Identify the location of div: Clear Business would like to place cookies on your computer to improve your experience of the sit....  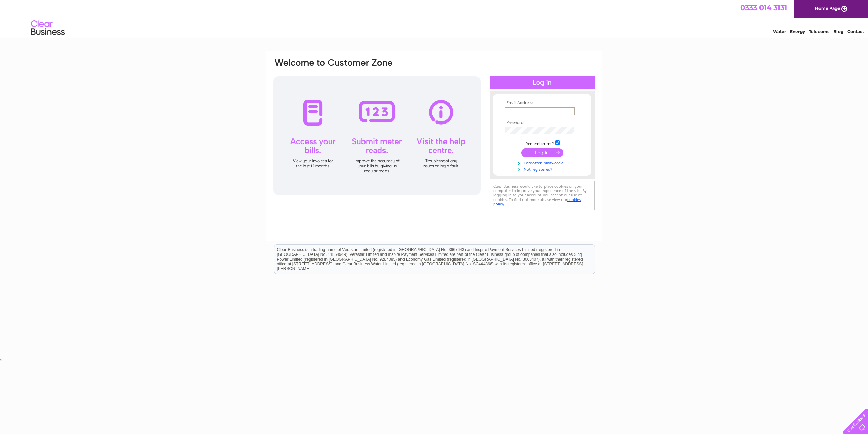
(542, 195).